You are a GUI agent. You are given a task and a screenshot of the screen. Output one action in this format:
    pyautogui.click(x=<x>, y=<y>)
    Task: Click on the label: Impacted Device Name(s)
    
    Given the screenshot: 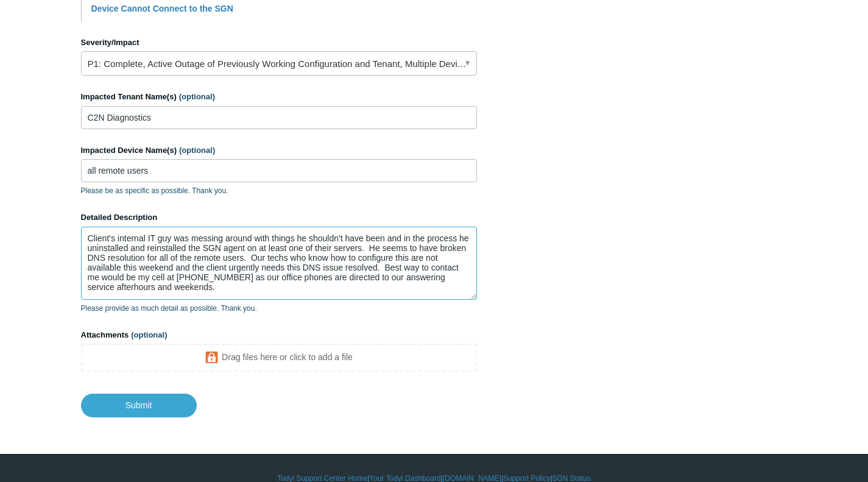 What is the action you would take?
    pyautogui.click(x=279, y=150)
    